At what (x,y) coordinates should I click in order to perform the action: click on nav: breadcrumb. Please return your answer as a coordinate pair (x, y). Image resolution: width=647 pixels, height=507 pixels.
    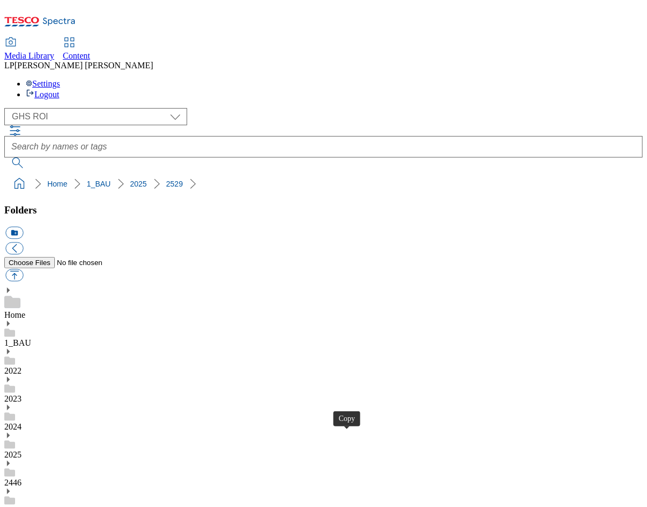
    Looking at the image, I should click on (323, 184).